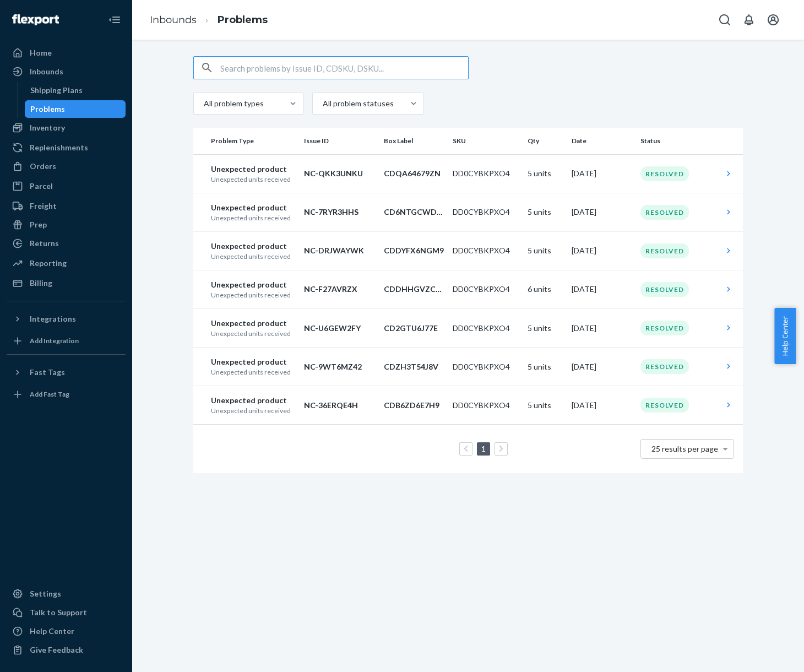 Image resolution: width=804 pixels, height=672 pixels. I want to click on a: Help Center, so click(66, 631).